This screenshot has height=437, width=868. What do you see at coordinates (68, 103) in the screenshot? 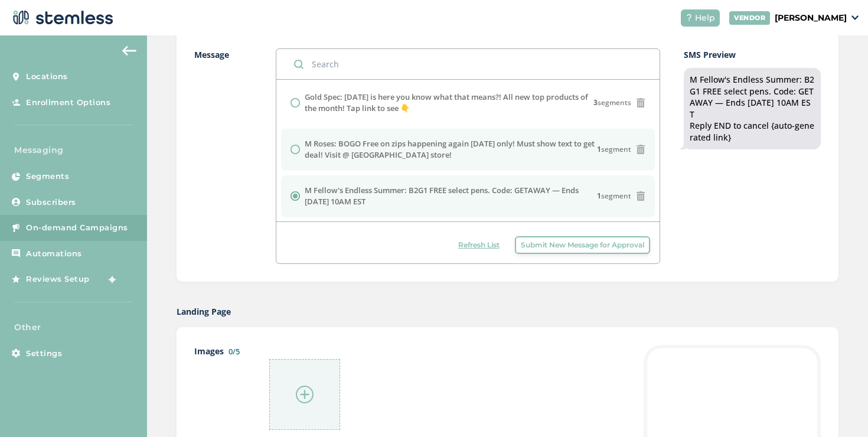
I see `span: Enrollment Options` at bounding box center [68, 103].